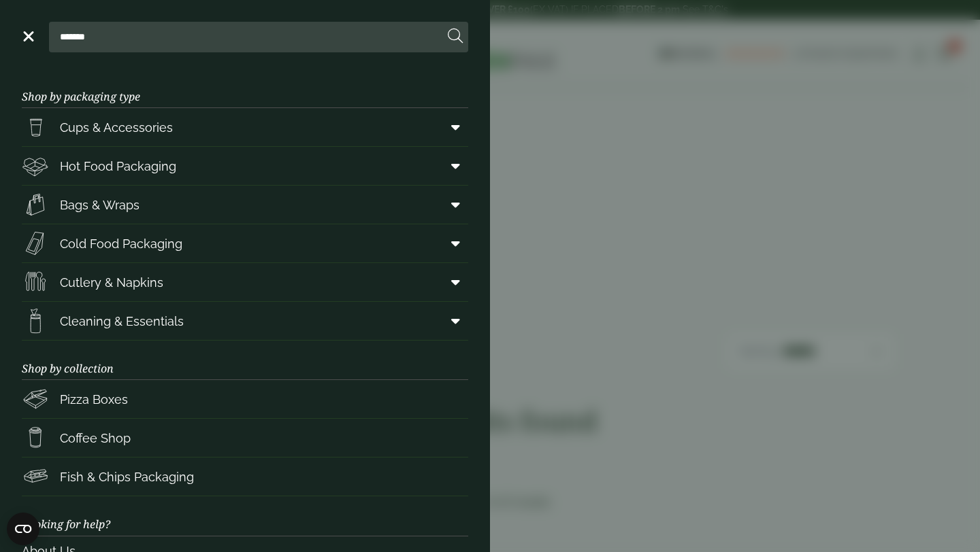 The width and height of the screenshot is (980, 552). I want to click on img: PintNhalf_cup.svg, so click(35, 127).